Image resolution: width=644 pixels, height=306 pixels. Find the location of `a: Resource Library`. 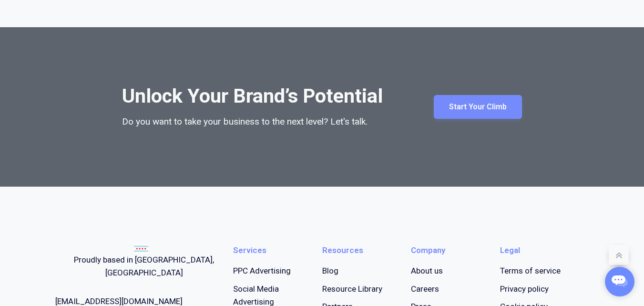

a: Resource Library is located at coordinates (352, 288).